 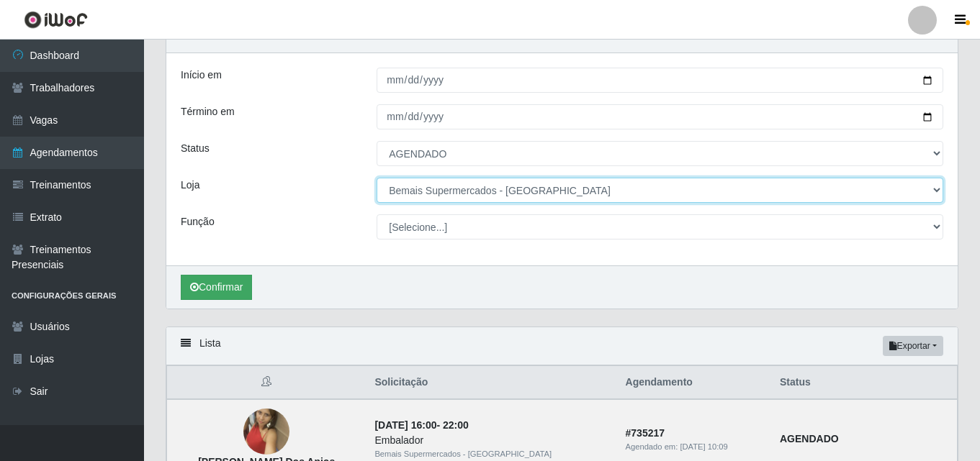 What do you see at coordinates (491, 440) in the screenshot?
I see `div: Embalador` at bounding box center [491, 440].